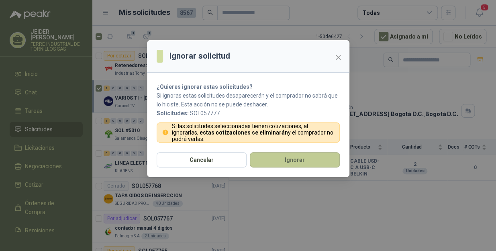 This screenshot has height=251, width=496. Describe the element at coordinates (253, 132) in the screenshot. I see `p: Si las solicitudes seleccionadas tienen cotizaciones, al ignorarlas, y el comprador no podrá verlas.` at that location.